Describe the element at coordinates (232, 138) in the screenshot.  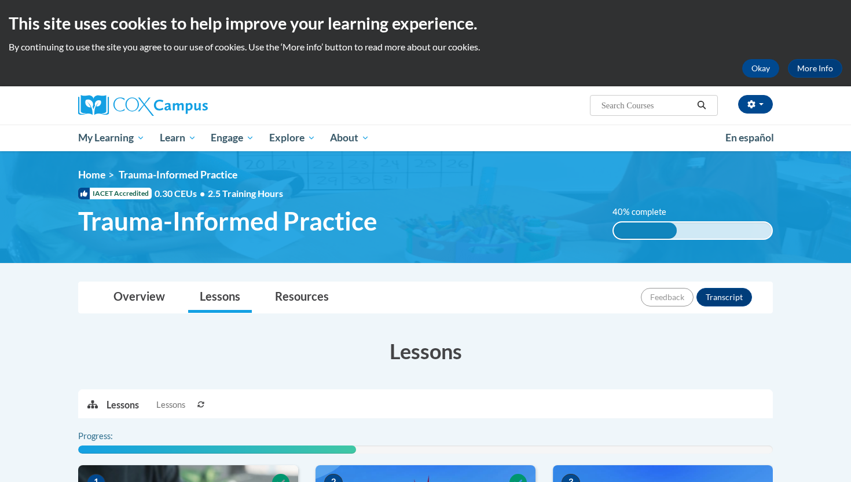
I see `a: Engage` at that location.